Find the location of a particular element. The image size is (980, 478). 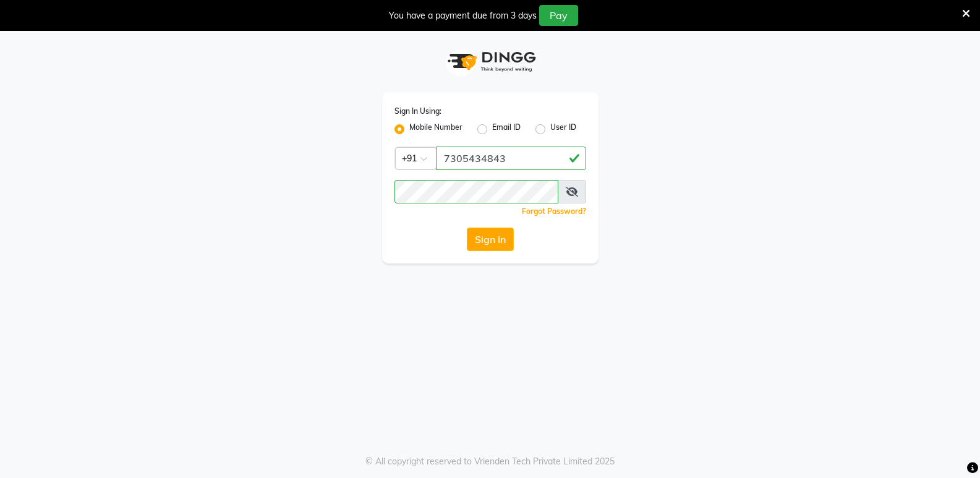

img: logo1.svg is located at coordinates (490, 62).